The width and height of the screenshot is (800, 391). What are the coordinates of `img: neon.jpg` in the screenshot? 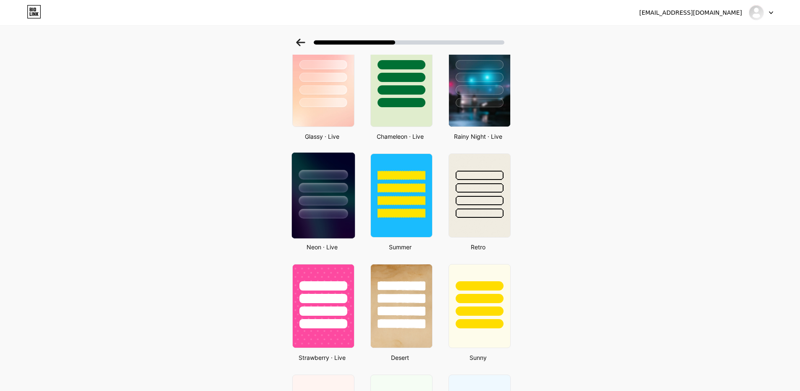 It's located at (323, 195).